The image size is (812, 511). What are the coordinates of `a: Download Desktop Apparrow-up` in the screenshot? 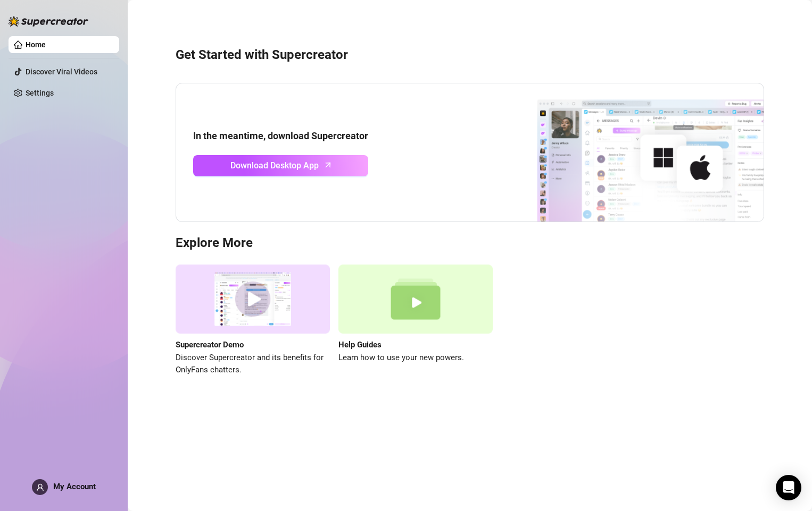 It's located at (280, 166).